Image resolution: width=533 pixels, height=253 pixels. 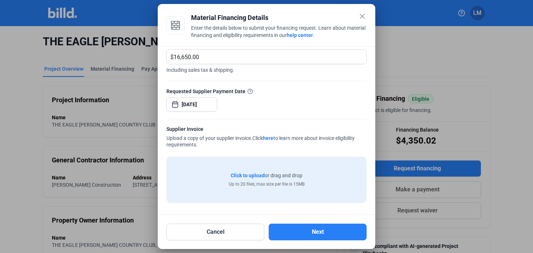 I want to click on button: Next, so click(x=317, y=232).